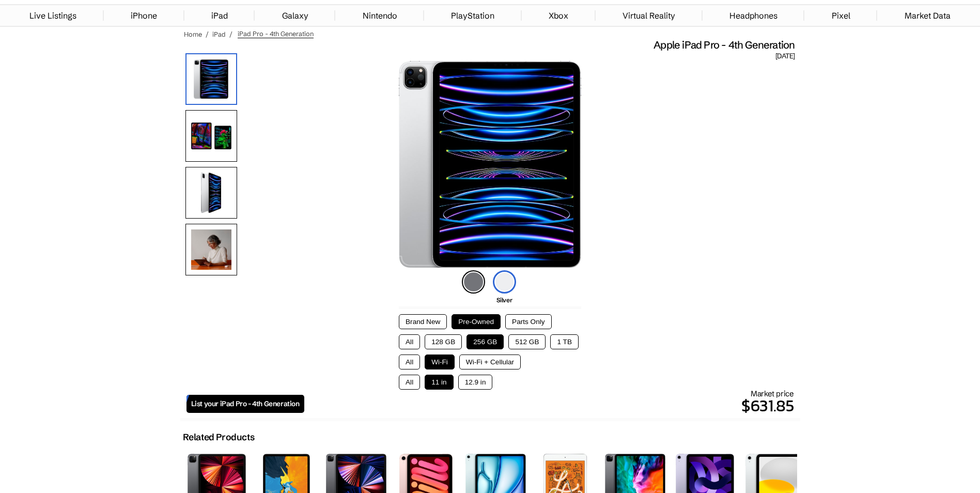  What do you see at coordinates (211, 136) in the screenshot?
I see `img: Front` at bounding box center [211, 136].